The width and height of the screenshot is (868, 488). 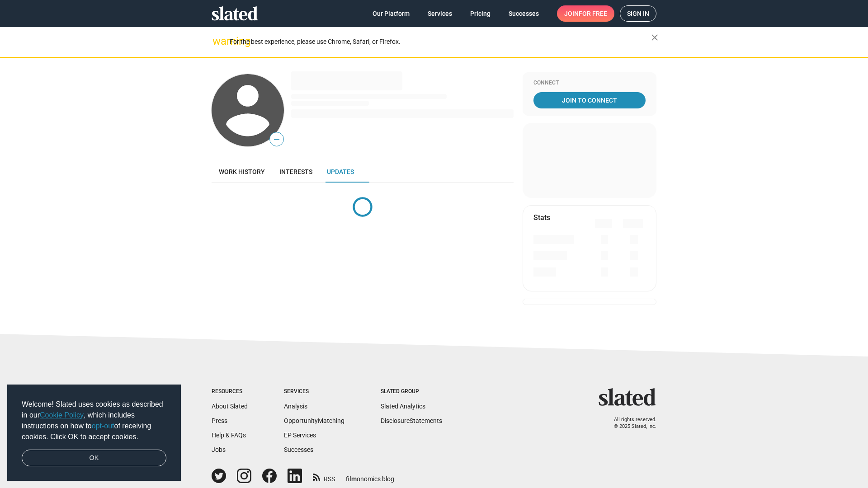 I want to click on div: Resources, so click(x=229, y=392).